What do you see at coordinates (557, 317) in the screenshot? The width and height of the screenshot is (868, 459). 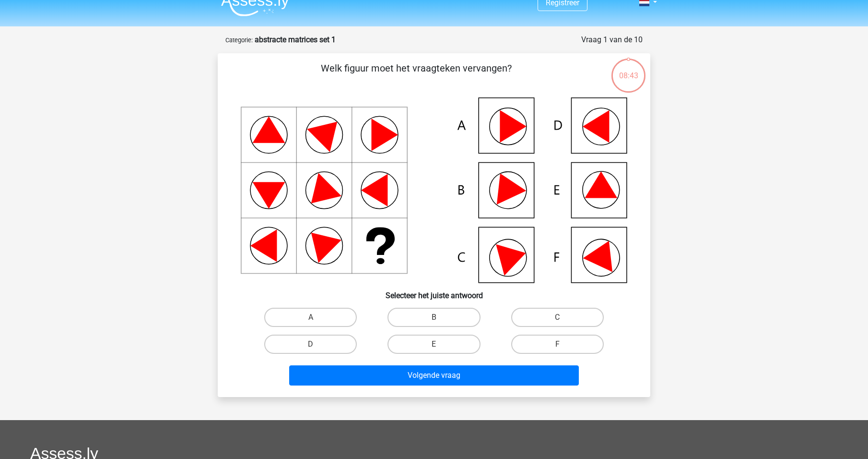 I see `label: C` at bounding box center [557, 317].